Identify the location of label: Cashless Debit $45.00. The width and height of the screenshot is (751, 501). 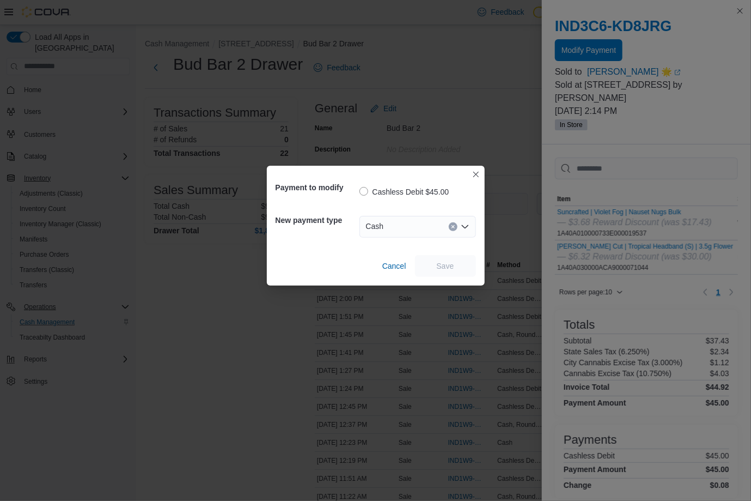
(404, 192).